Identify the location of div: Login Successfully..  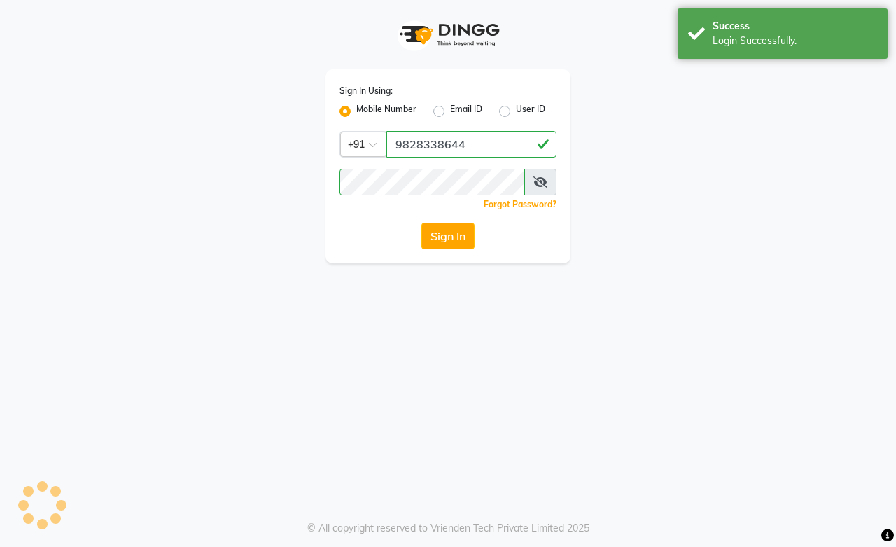
(794, 41).